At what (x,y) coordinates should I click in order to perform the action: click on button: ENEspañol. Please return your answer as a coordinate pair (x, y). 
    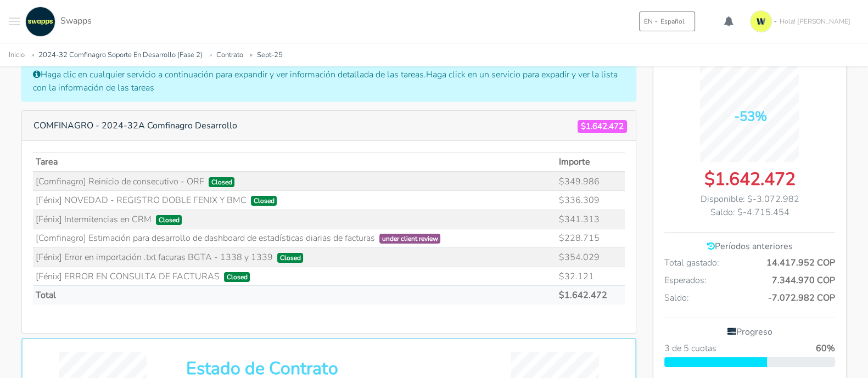
    Looking at the image, I should click on (667, 21).